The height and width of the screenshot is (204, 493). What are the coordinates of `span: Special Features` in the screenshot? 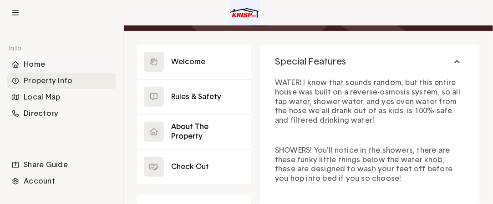 It's located at (310, 62).